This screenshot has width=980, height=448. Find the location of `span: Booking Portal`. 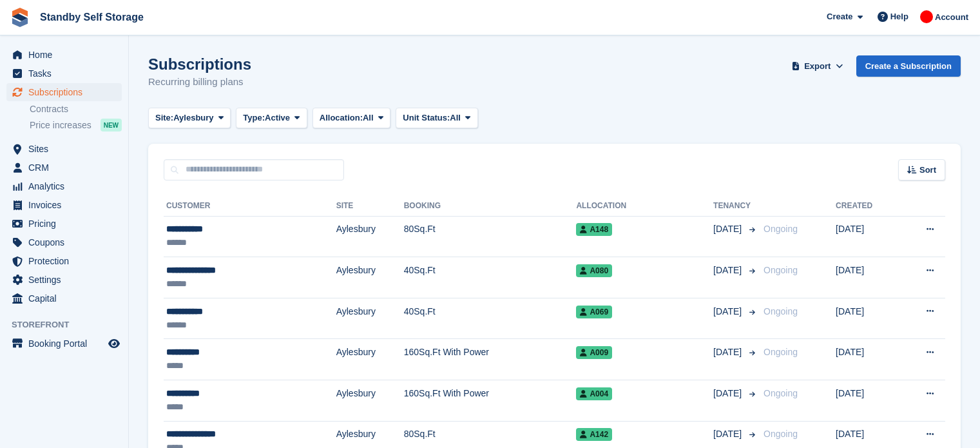

span: Booking Portal is located at coordinates (67, 343).